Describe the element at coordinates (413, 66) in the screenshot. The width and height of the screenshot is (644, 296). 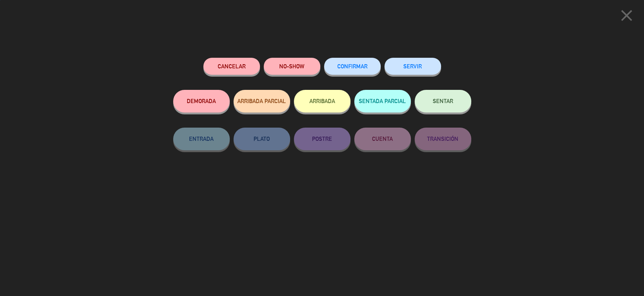
I see `button: SERVIR` at that location.